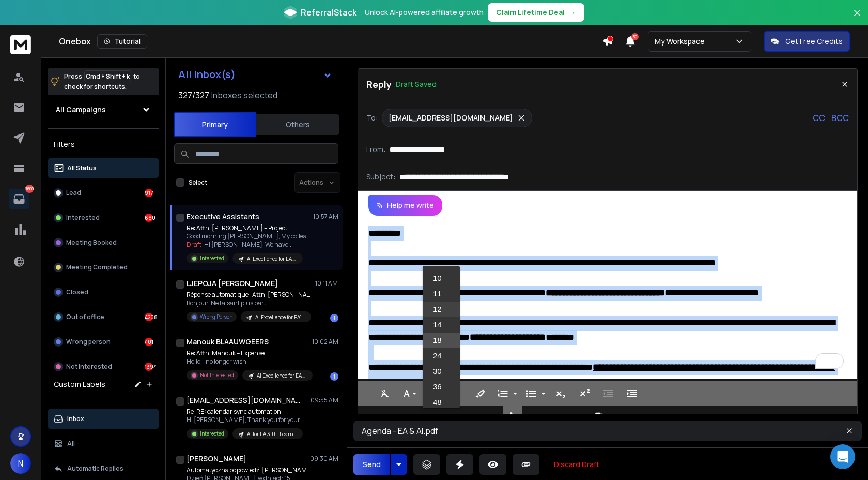 This screenshot has height=480, width=868. What do you see at coordinates (248, 303) in the screenshot?
I see `p: Bonjour, Ne faisant plus parti` at bounding box center [248, 303].